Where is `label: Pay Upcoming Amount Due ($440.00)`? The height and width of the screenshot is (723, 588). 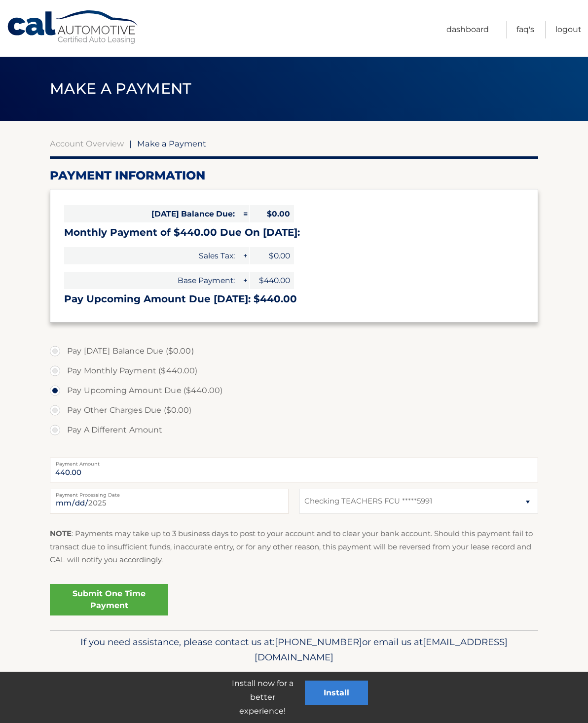 label: Pay Upcoming Amount Due ($440.00) is located at coordinates (294, 390).